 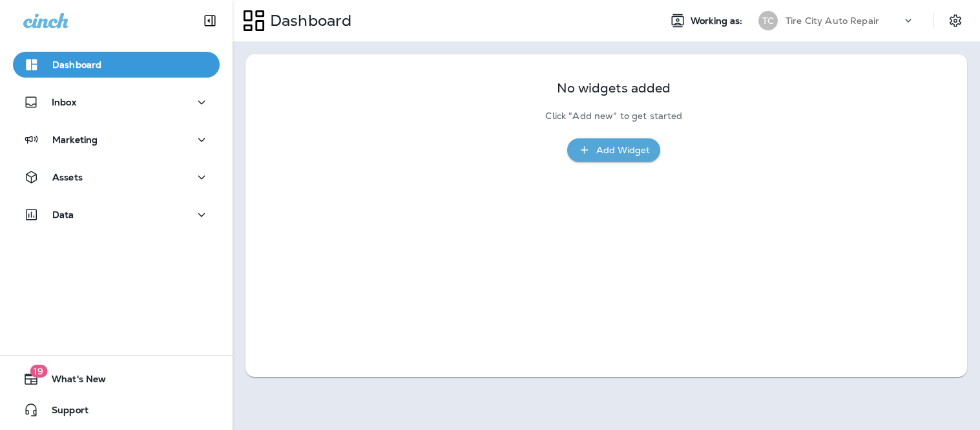 I want to click on button: Settings, so click(x=955, y=21).